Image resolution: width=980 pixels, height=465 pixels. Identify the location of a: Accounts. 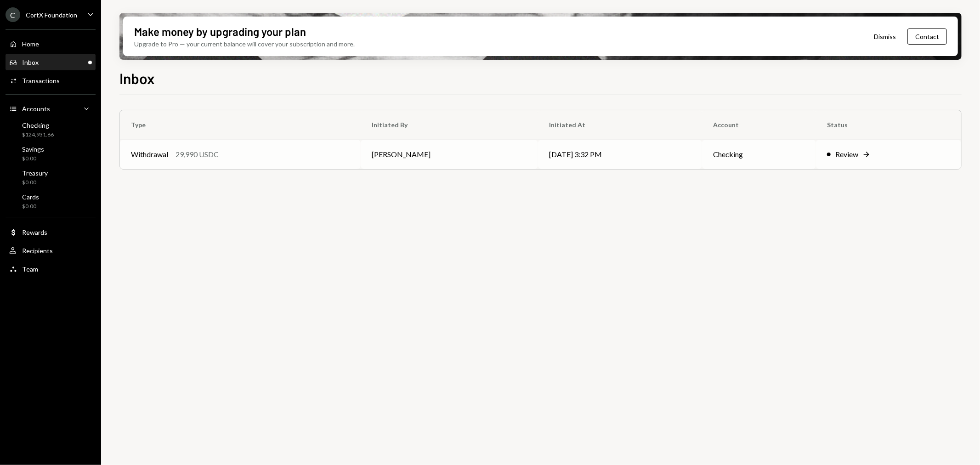
(50, 108).